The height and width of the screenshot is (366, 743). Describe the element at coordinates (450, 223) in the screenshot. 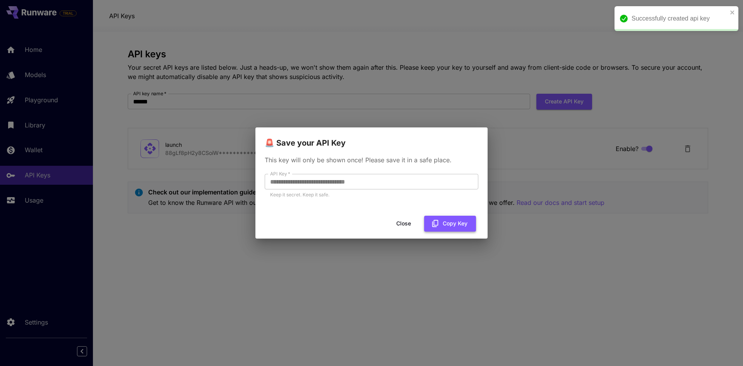

I see `button: Copy Key` at that location.